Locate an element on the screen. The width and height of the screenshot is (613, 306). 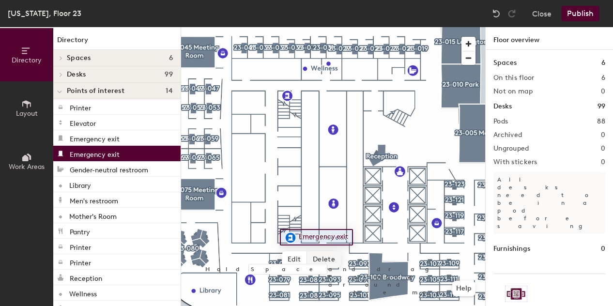
img: Undo is located at coordinates (497, 14).